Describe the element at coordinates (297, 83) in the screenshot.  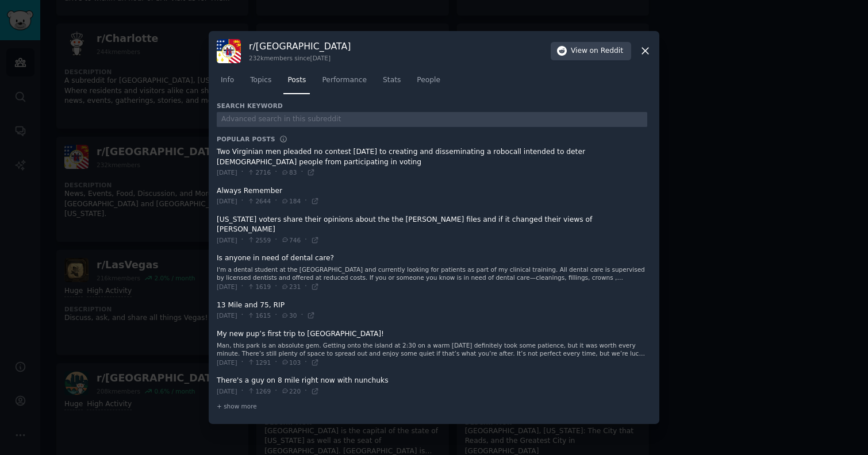
I see `a: Posts` at that location.